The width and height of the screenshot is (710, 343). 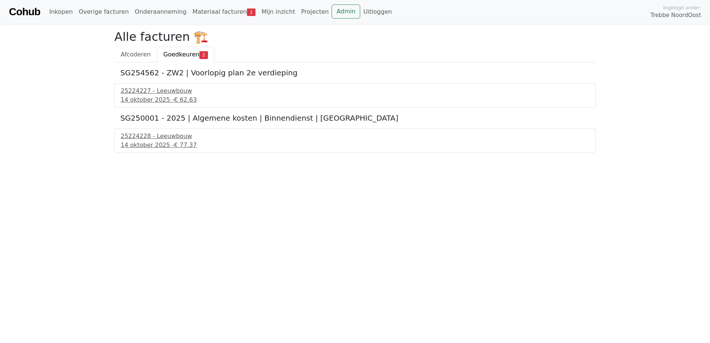 I want to click on a: Materiaal facturen2, so click(x=224, y=12).